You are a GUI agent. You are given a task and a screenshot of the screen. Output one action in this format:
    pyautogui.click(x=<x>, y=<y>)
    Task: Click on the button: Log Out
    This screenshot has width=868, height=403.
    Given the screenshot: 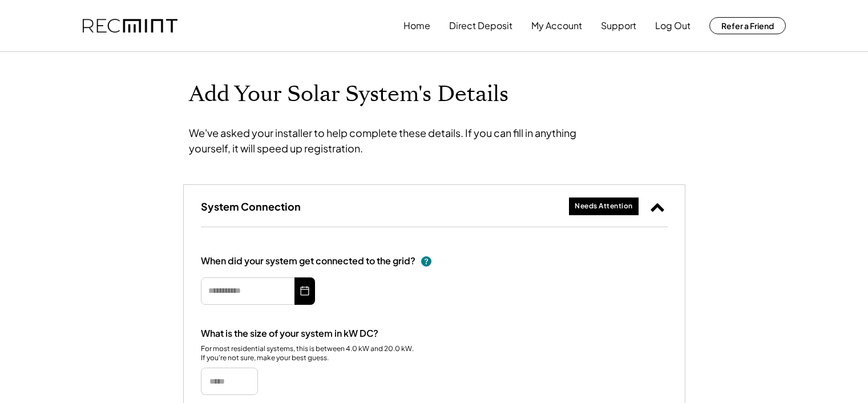 What is the action you would take?
    pyautogui.click(x=673, y=25)
    